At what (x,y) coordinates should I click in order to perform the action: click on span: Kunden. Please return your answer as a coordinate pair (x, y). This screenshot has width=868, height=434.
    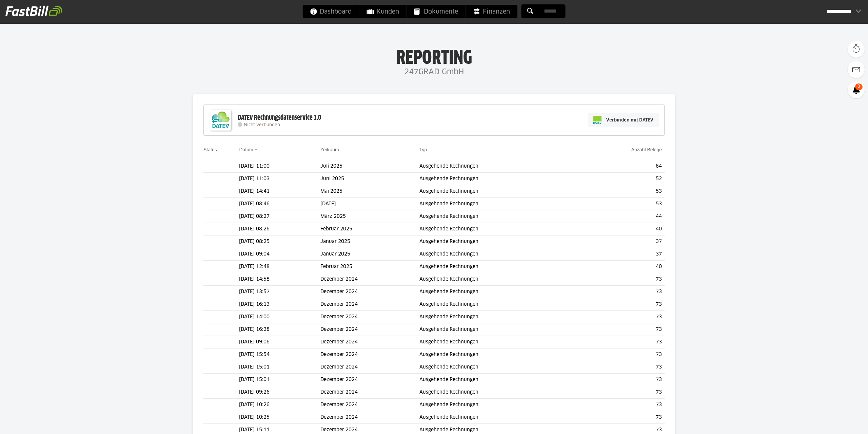
    Looking at the image, I should click on (383, 11).